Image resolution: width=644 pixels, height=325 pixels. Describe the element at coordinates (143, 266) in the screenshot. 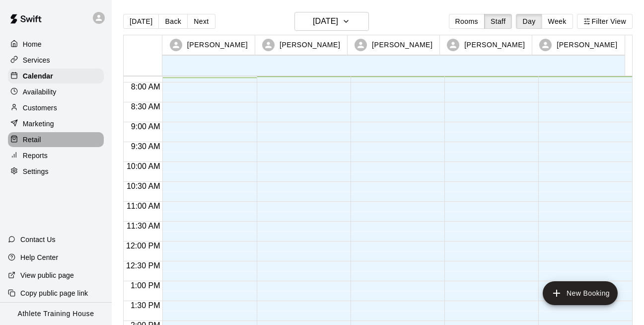

I see `span: 12:30 PM` at that location.